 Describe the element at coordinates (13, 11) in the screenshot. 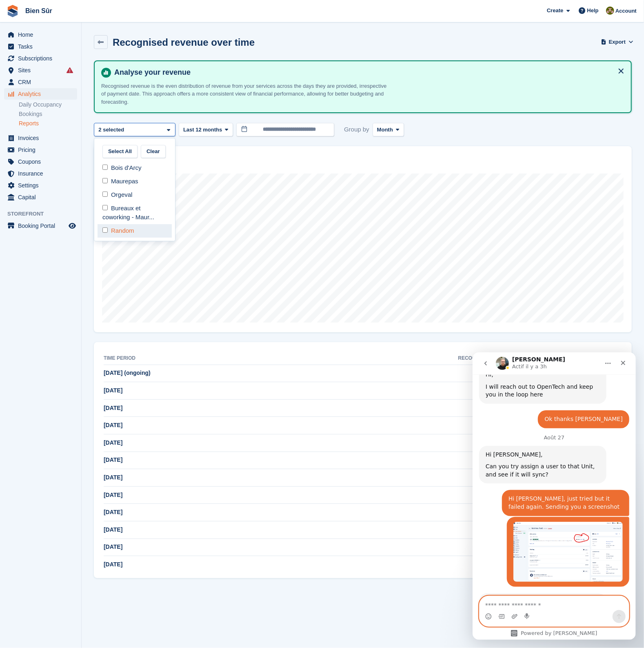

I see `button: go back` at that location.